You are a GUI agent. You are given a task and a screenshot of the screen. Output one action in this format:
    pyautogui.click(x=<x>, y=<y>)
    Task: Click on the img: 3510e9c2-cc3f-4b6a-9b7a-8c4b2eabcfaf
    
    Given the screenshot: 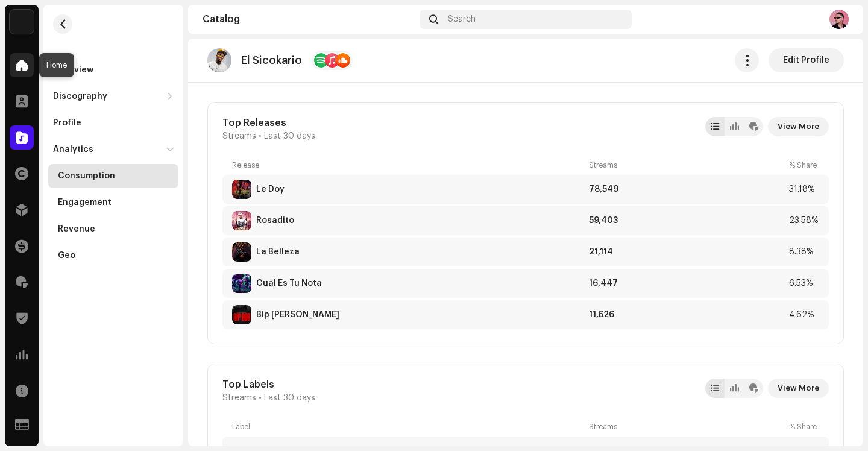 What is the action you would take?
    pyautogui.click(x=839, y=20)
    